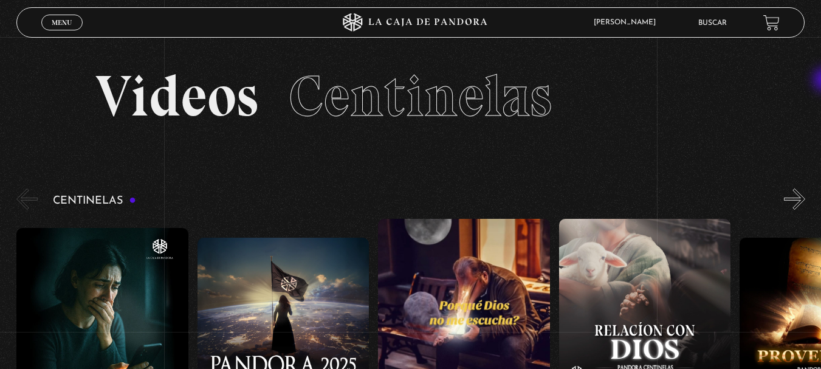  Describe the element at coordinates (61, 33) in the screenshot. I see `span: Cerrar` at that location.